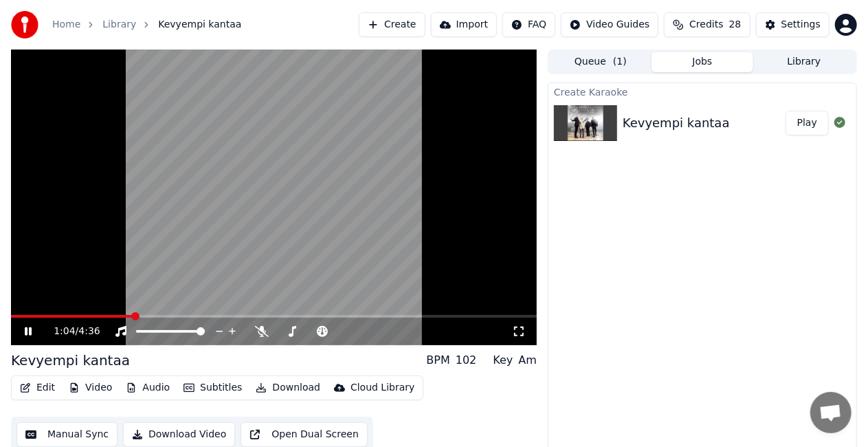  Describe the element at coordinates (89, 331) in the screenshot. I see `span: 4:36` at that location.